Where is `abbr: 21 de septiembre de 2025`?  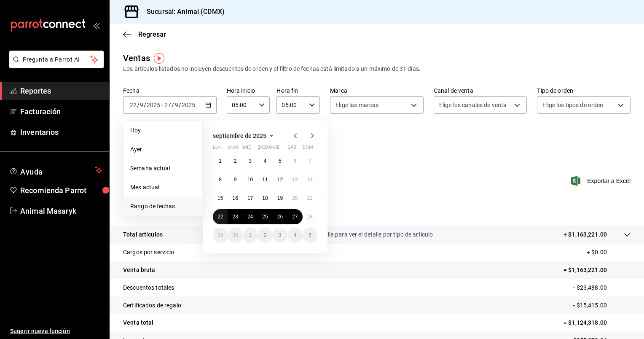
abbr: 21 de septiembre de 2025 is located at coordinates (310, 198).